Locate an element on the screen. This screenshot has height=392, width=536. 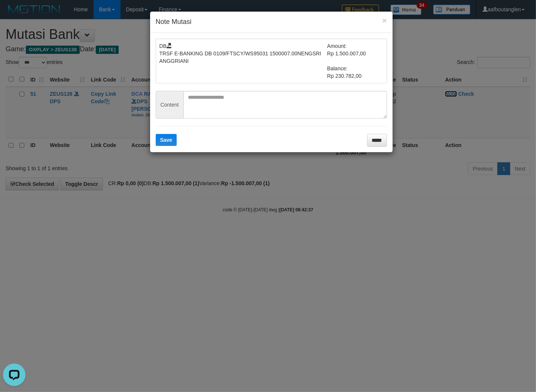
button: Open LiveChat chat widget is located at coordinates (14, 14).